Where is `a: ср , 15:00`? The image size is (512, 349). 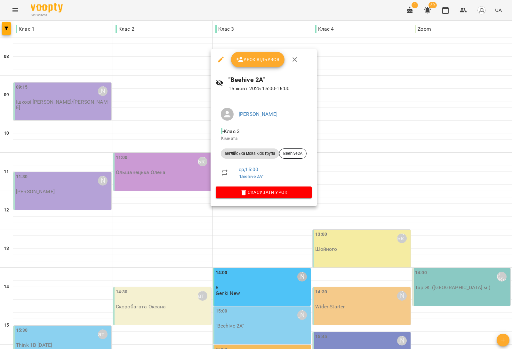
a: ср , 15:00 is located at coordinates (248, 169).